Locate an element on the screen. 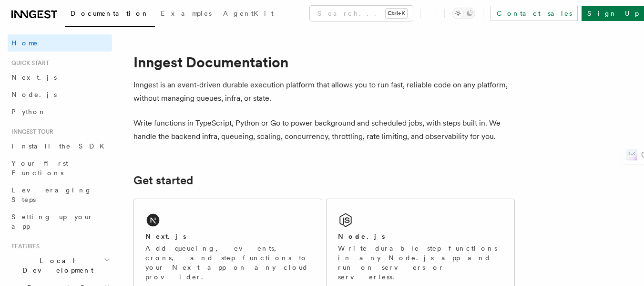  h1: Inngest Documentation is located at coordinates (324, 62).